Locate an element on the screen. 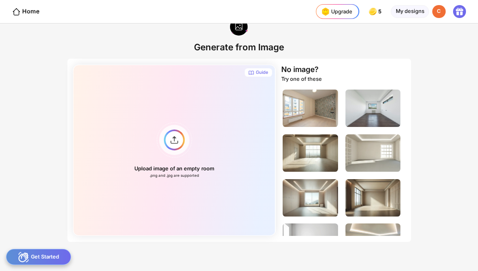 The image size is (478, 271). img: emptyGamingRoom2.jpg is located at coordinates (373, 108).